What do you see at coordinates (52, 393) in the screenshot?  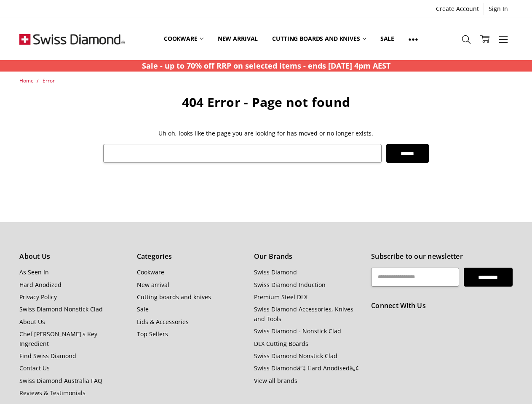 I see `a: Reviews & Testimonials` at bounding box center [52, 393].